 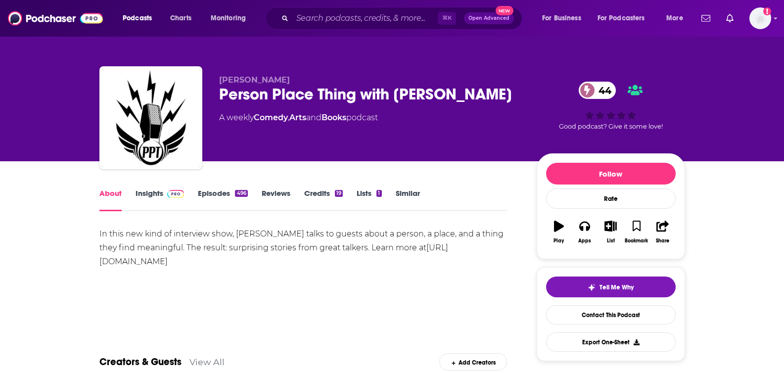 I want to click on div: 19, so click(x=339, y=193).